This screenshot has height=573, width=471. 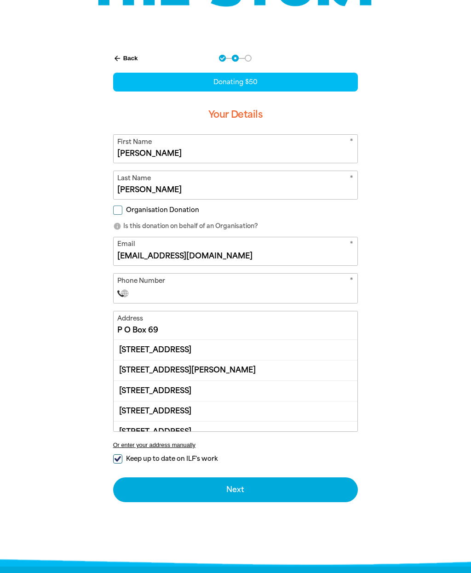 I want to click on h3: Your Details, so click(x=236, y=115).